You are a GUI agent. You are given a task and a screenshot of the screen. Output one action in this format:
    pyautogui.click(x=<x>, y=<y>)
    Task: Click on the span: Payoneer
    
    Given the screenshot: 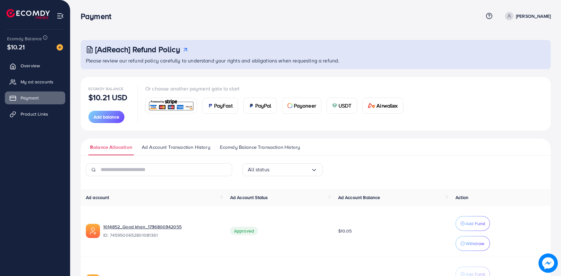 What is the action you would take?
    pyautogui.click(x=305, y=105)
    